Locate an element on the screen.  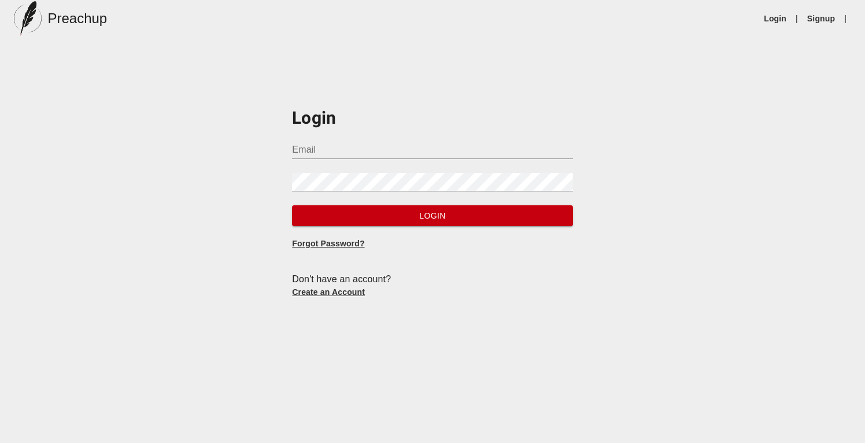
div: Don't have an account? is located at coordinates (432, 279).